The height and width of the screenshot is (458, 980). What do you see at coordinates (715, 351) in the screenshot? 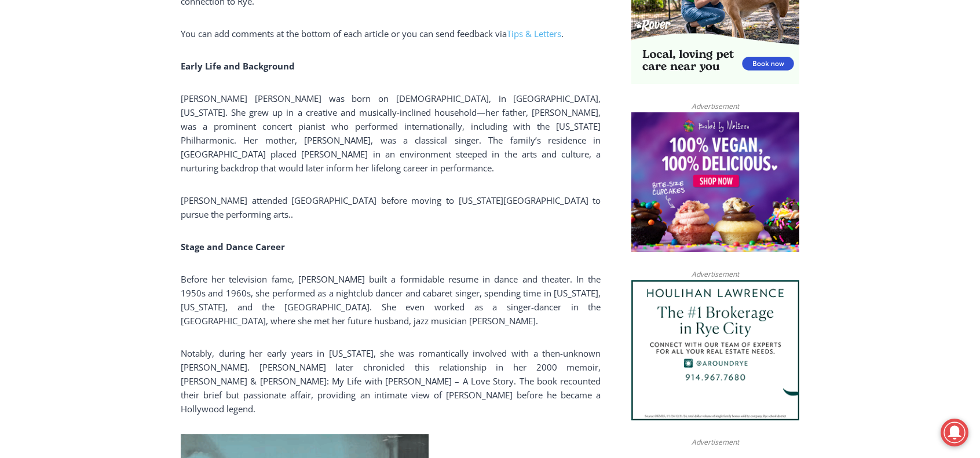
I see `img: Houlihan Lawrence The #1 Brokerage in Rye City` at bounding box center [715, 351].